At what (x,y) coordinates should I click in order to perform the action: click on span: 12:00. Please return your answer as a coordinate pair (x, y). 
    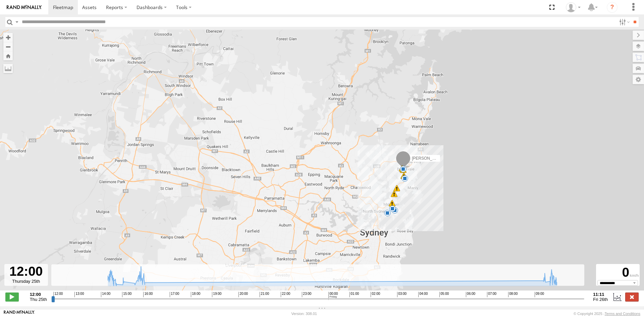
    Looking at the image, I should click on (58, 294).